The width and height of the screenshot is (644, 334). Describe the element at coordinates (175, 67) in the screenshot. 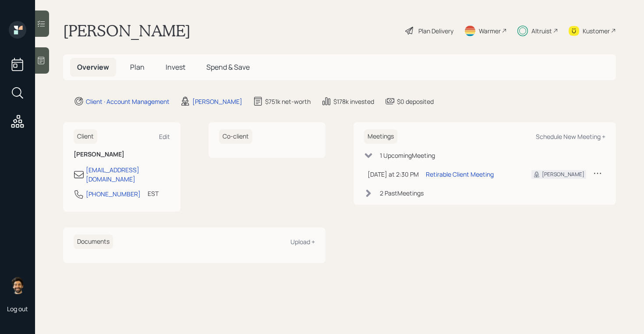

I see `span: Invest` at that location.